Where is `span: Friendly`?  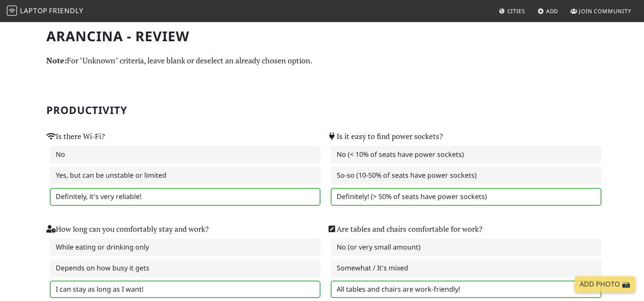 span: Friendly is located at coordinates (66, 11).